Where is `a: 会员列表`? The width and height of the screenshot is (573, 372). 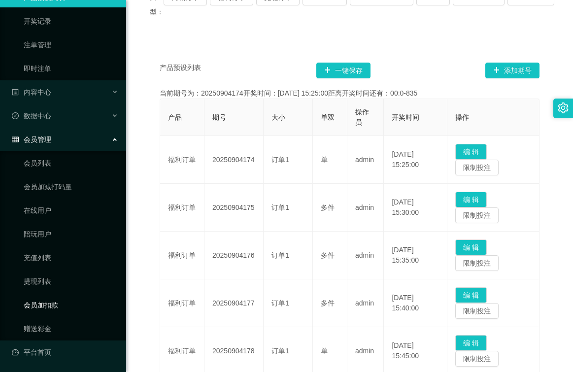
a: 会员列表 is located at coordinates (71, 163).